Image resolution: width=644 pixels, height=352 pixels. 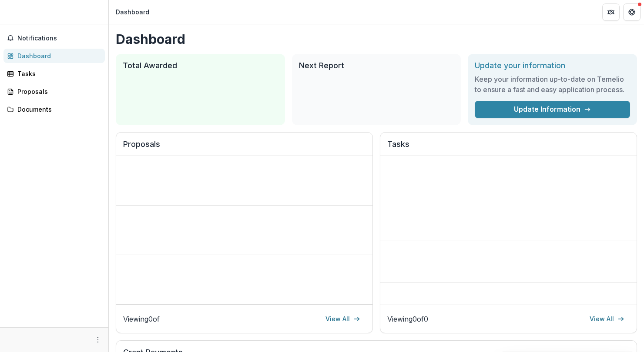 I want to click on nav: breadcrumb, so click(x=132, y=12).